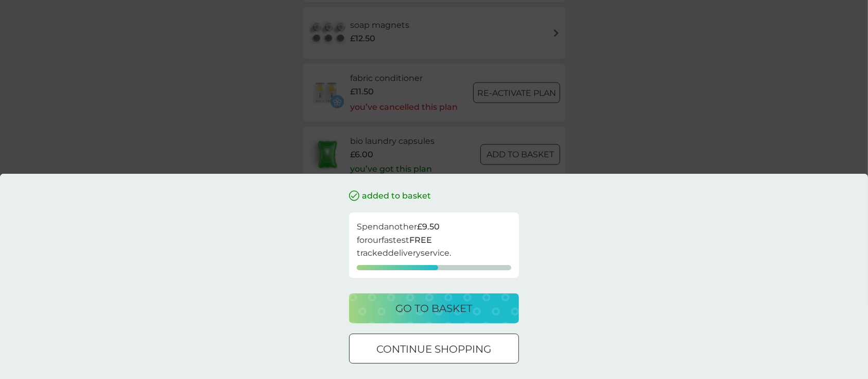  What do you see at coordinates (434, 308) in the screenshot?
I see `p: go to basket` at bounding box center [434, 308].